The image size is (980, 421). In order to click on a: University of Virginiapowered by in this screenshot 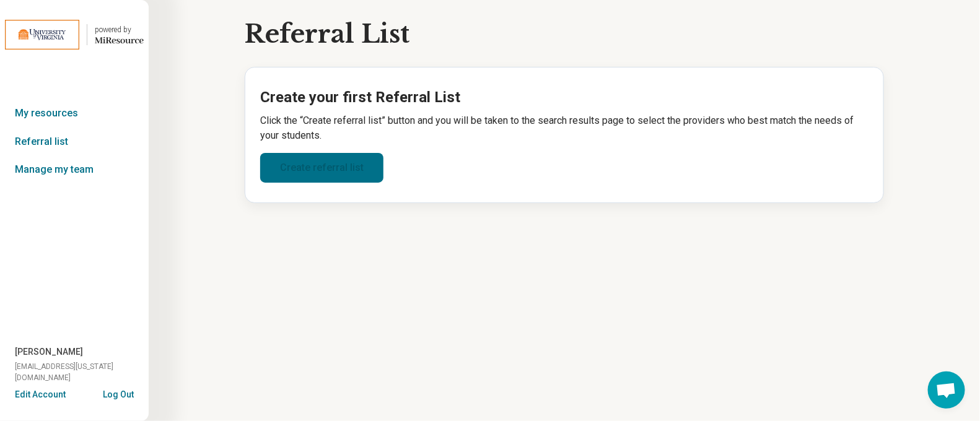, I will do `click(74, 35)`.